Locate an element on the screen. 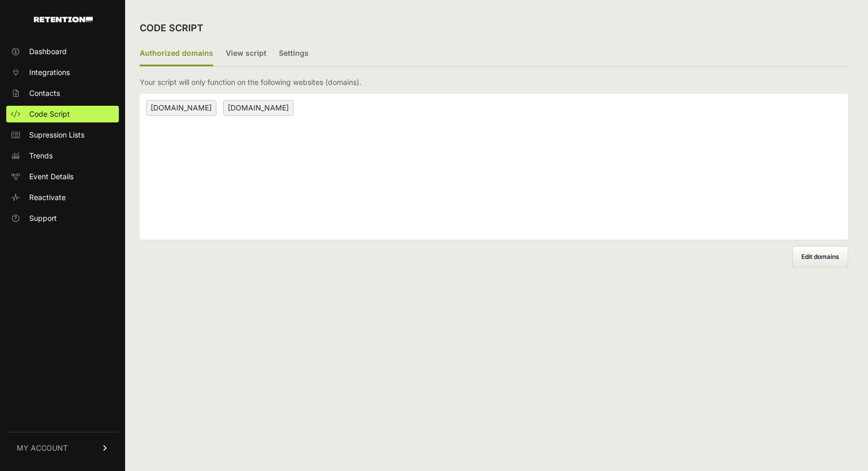 Image resolution: width=868 pixels, height=471 pixels. span: Contacts is located at coordinates (44, 93).